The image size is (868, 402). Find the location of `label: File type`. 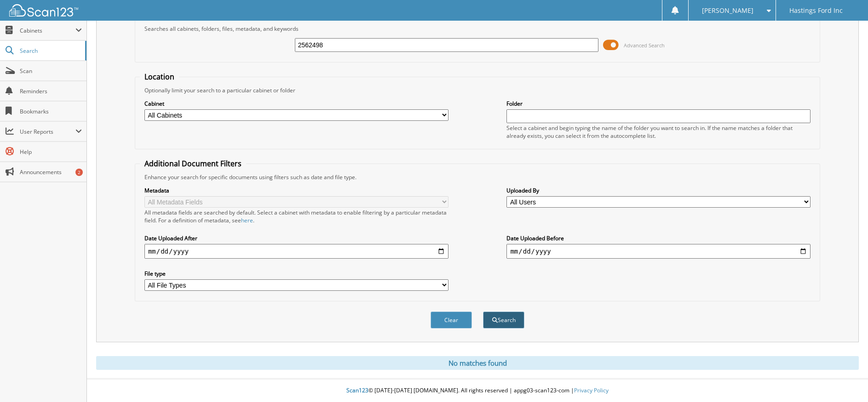

label: File type is located at coordinates (296, 273).